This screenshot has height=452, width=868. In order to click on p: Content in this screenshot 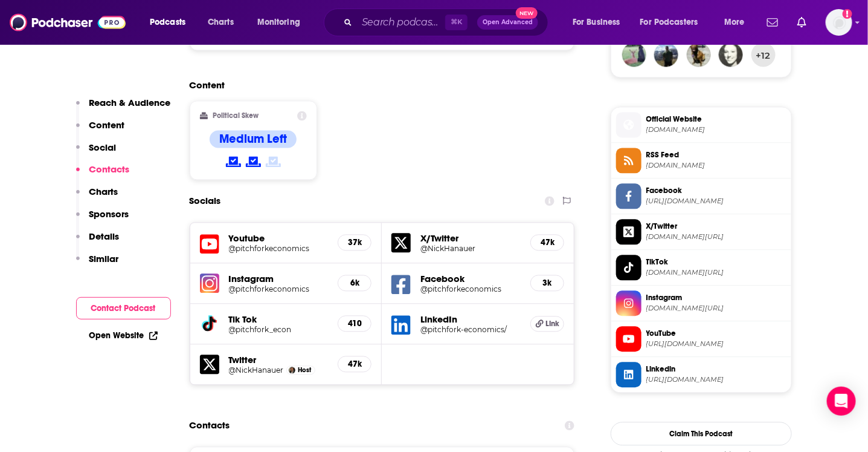, I will do `click(107, 125)`.